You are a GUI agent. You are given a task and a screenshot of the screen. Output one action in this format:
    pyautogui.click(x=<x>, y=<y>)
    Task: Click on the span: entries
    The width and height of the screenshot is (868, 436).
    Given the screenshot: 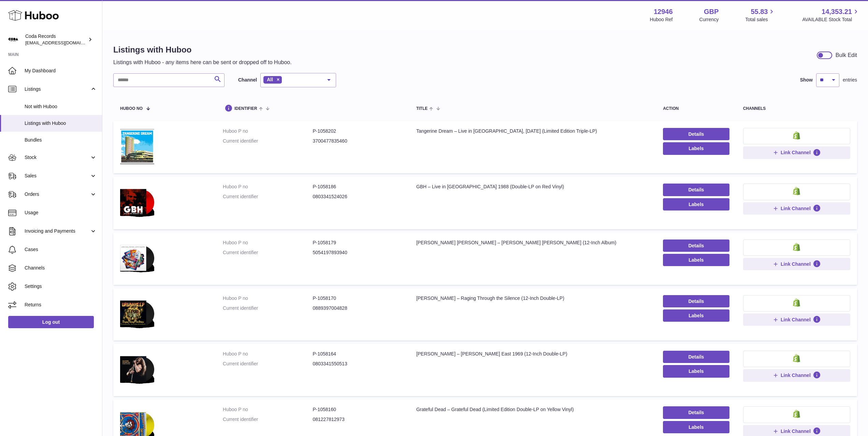 What is the action you would take?
    pyautogui.click(x=850, y=80)
    